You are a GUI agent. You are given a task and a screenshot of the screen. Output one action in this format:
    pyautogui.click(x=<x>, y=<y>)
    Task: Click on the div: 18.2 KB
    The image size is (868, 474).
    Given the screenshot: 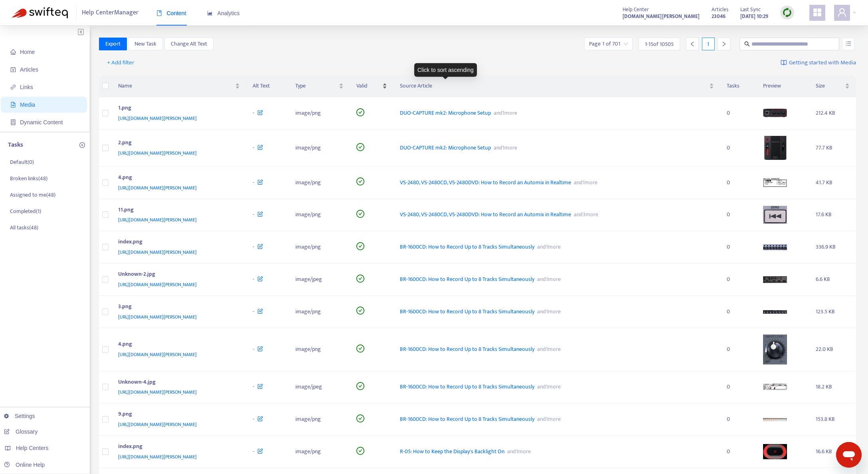 What is the action you would take?
    pyautogui.click(x=833, y=387)
    